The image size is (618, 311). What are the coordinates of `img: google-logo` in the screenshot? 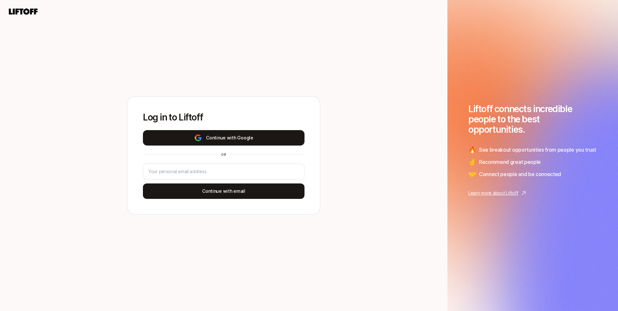 It's located at (198, 138).